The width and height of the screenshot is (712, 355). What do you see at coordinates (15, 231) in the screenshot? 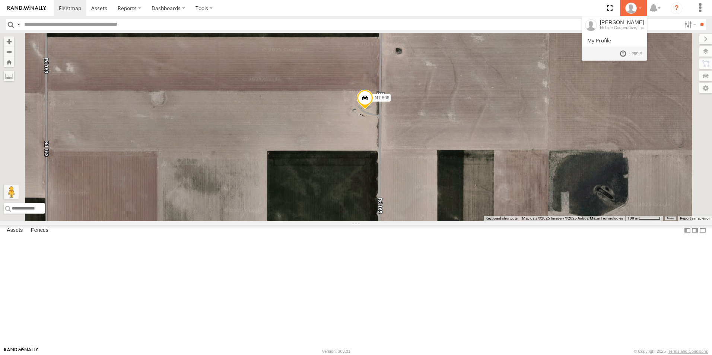
I see `label: Assets` at bounding box center [15, 231].